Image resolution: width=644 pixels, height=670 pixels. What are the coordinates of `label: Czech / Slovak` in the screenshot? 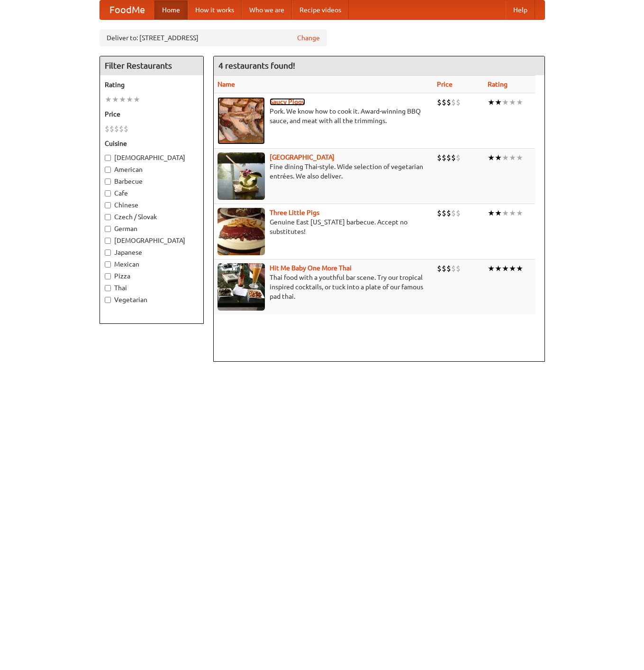 It's located at (151, 217).